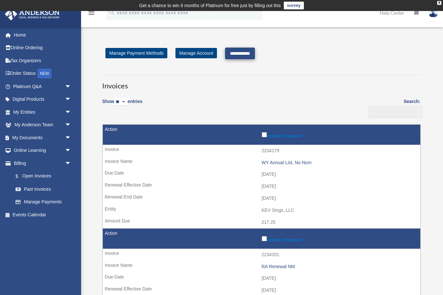 This screenshot has height=295, width=443. What do you see at coordinates (42, 176) in the screenshot?
I see `a: $Open Invoices` at bounding box center [42, 176].